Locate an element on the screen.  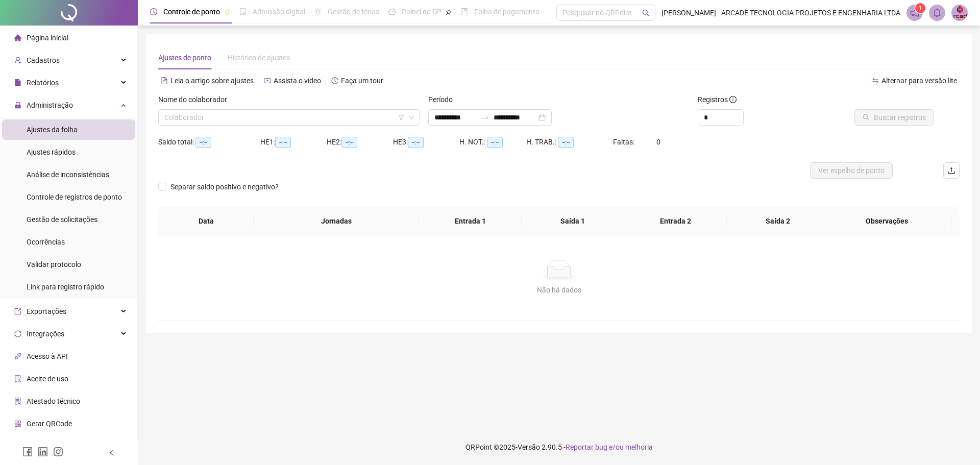
span: Validar protocolo is located at coordinates (54, 265).